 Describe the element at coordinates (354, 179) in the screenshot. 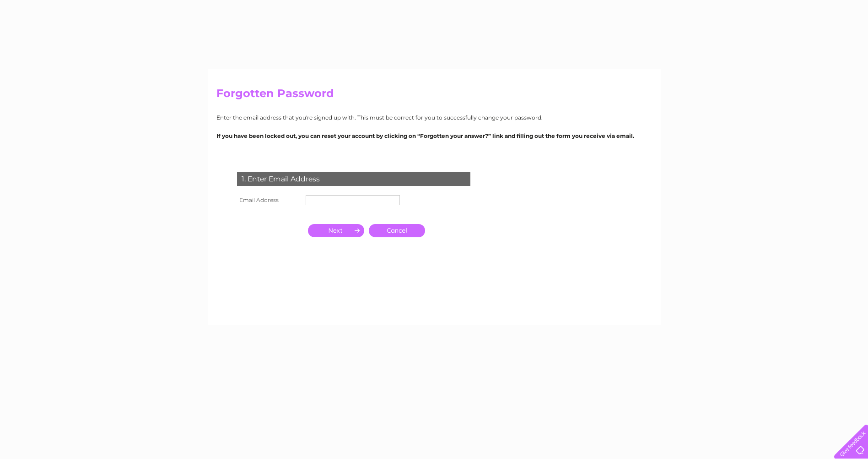

I see `div: 1. Enter Email Address` at that location.